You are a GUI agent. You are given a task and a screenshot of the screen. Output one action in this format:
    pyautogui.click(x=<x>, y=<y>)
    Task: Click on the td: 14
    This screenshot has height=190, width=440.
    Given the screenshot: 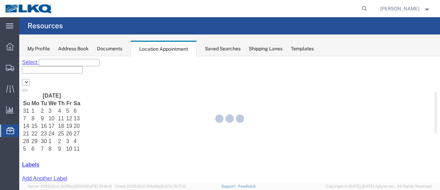 What is the action you would take?
    pyautogui.click(x=7, y=70)
    